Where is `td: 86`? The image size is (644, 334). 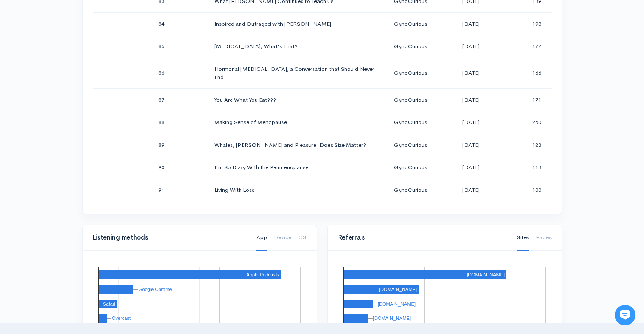 td: 86 is located at coordinates (179, 73).